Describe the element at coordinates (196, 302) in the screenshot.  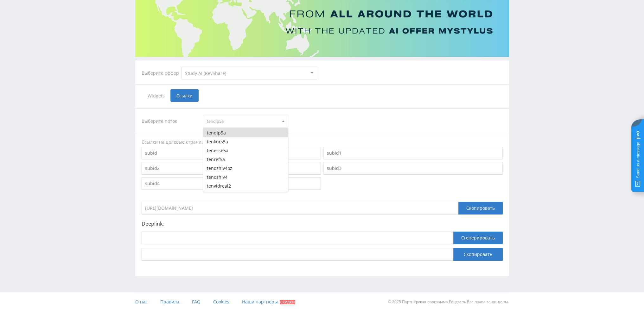
I see `span: FAQ` at that location.